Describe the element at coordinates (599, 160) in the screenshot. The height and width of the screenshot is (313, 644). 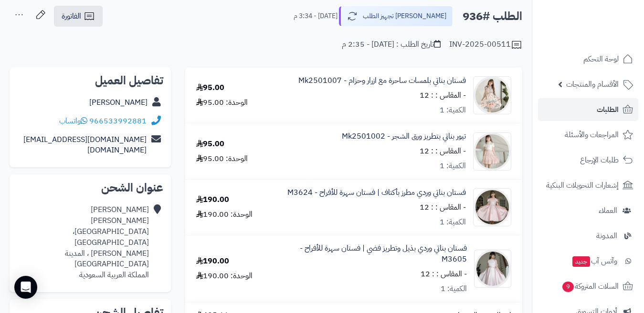
I see `span: طلبات الإرجاع` at that location.